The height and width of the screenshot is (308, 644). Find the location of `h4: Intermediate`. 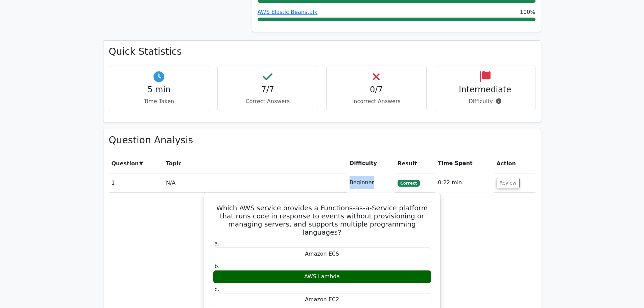

h4: Intermediate is located at coordinates (485, 89).